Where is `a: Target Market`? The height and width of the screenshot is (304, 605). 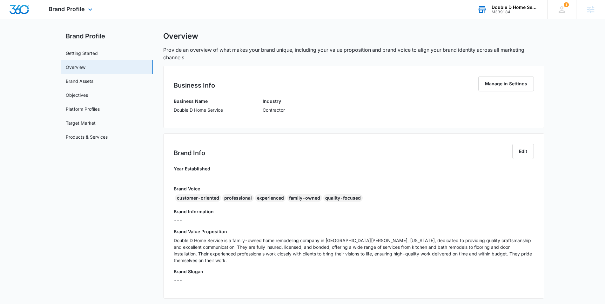
a: Target Market is located at coordinates (81, 123).